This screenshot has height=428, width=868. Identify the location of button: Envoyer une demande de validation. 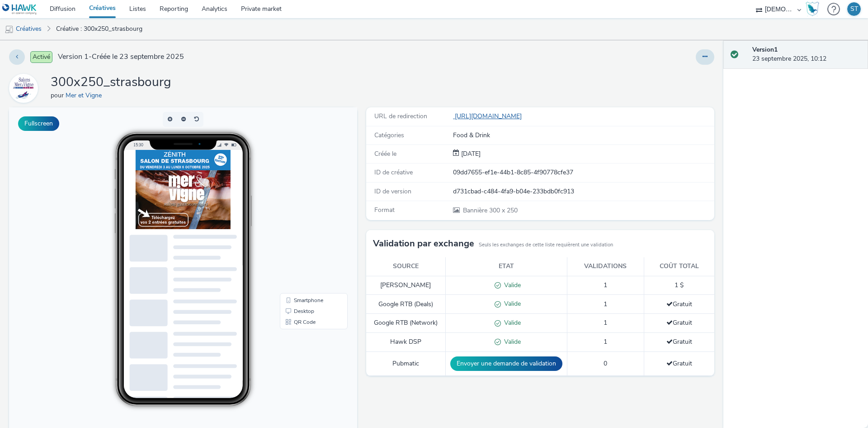
(506, 363).